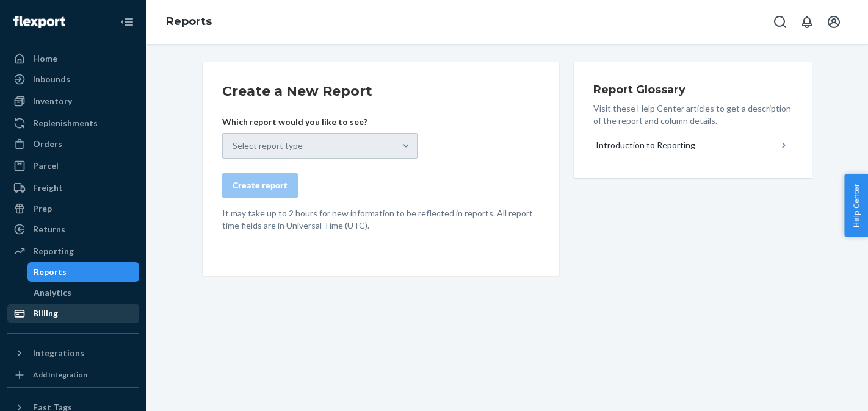 The width and height of the screenshot is (868, 411). Describe the element at coordinates (260, 185) in the screenshot. I see `div: Create report` at that location.